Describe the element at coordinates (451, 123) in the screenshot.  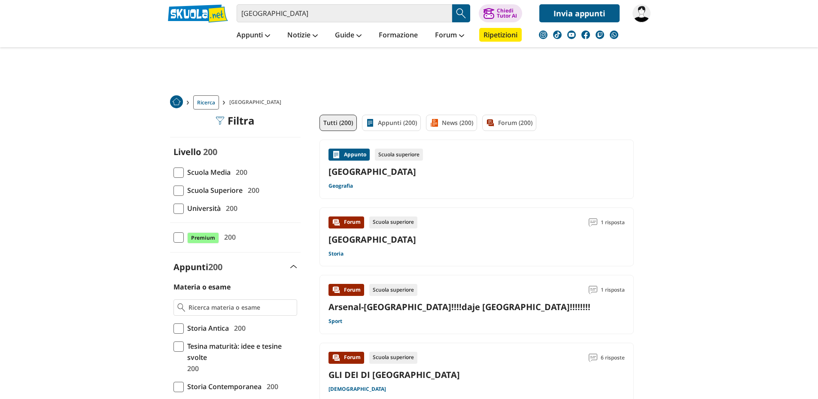
I see `a: News (200)` at that location.